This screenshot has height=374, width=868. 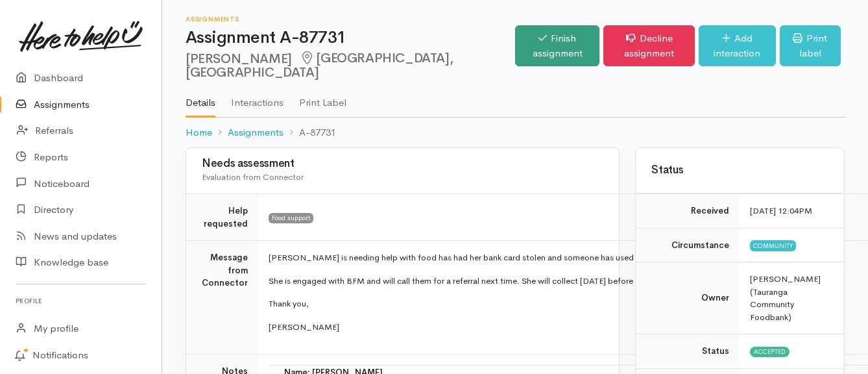 What do you see at coordinates (222, 298) in the screenshot?
I see `td: Message from Connector` at bounding box center [222, 298].